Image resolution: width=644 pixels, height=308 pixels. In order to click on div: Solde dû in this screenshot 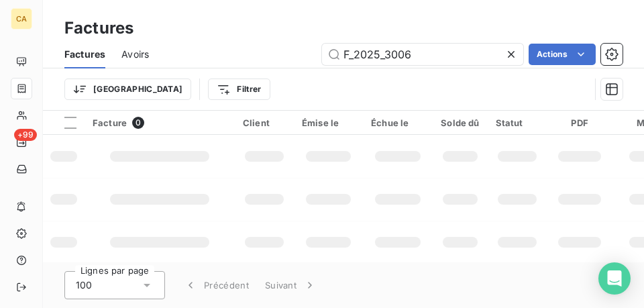, I will do `click(459, 123)`.